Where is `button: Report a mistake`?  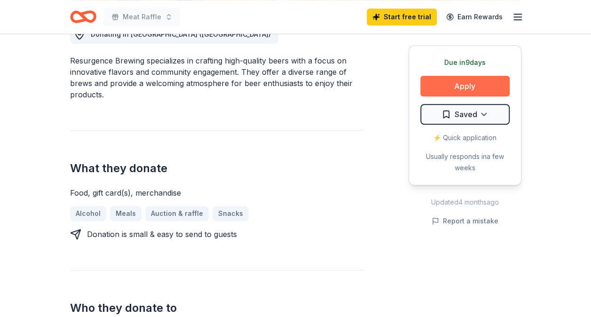
button: Report a mistake is located at coordinates (465, 221).